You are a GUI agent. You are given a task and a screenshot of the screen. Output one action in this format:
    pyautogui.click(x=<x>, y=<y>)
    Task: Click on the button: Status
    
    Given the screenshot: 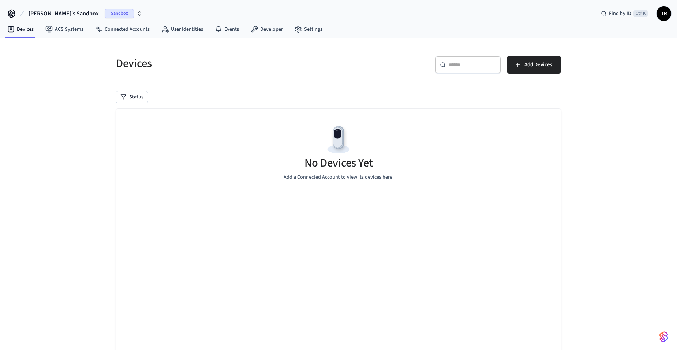 What is the action you would take?
    pyautogui.click(x=132, y=97)
    